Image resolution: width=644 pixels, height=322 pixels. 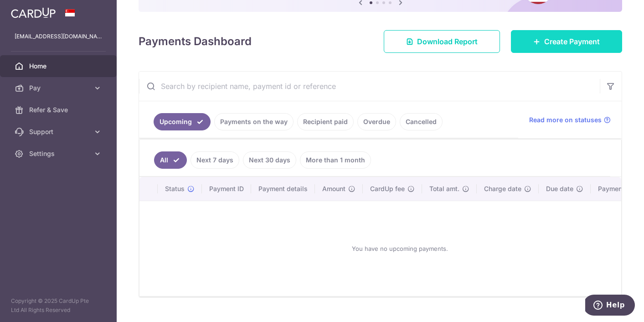 I want to click on th: Payment ID, so click(x=227, y=189).